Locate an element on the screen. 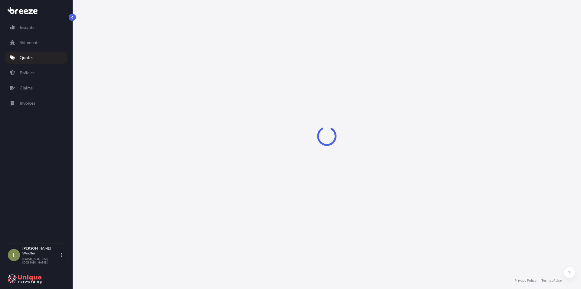  p: Invoices is located at coordinates (27, 103).